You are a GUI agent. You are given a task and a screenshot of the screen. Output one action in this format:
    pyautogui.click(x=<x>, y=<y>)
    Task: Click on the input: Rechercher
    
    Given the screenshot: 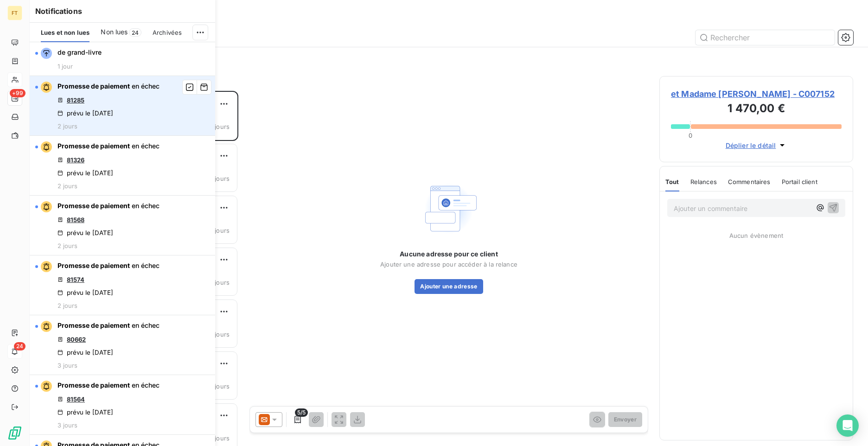 What is the action you would take?
    pyautogui.click(x=765, y=38)
    